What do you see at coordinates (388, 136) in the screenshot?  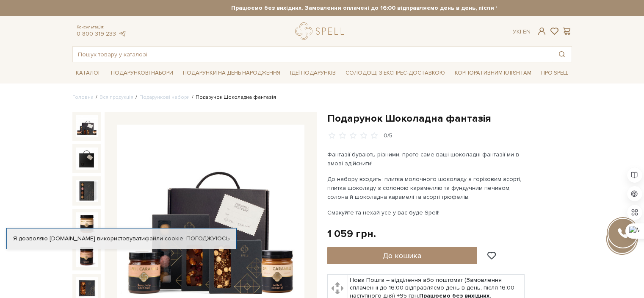 I see `div: 0/5` at bounding box center [388, 136].